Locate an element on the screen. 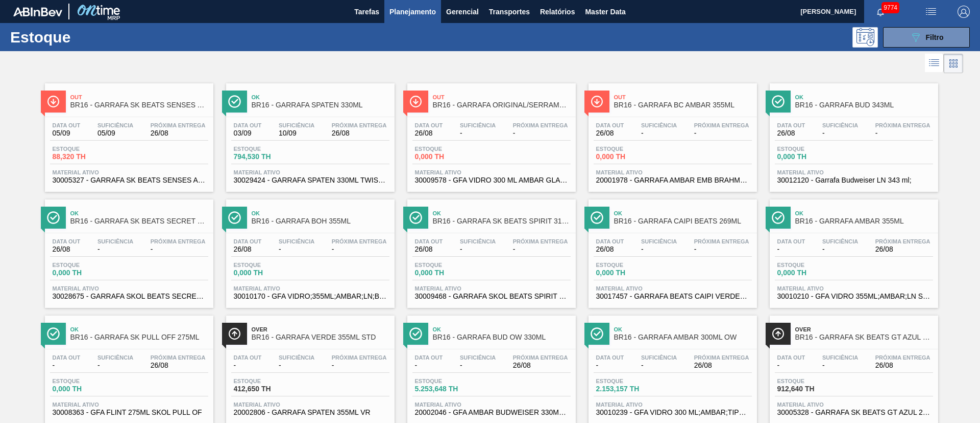  span: 30008363 - GFA FLINT 275ML SKOL PULL OF is located at coordinates (129, 412).